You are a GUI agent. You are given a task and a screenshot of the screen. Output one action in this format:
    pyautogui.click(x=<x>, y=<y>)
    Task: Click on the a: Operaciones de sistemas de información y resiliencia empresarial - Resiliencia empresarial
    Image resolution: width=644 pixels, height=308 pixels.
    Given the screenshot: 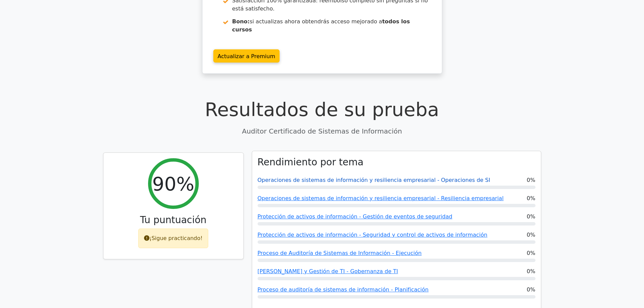 What is the action you would take?
    pyautogui.click(x=381, y=198)
    